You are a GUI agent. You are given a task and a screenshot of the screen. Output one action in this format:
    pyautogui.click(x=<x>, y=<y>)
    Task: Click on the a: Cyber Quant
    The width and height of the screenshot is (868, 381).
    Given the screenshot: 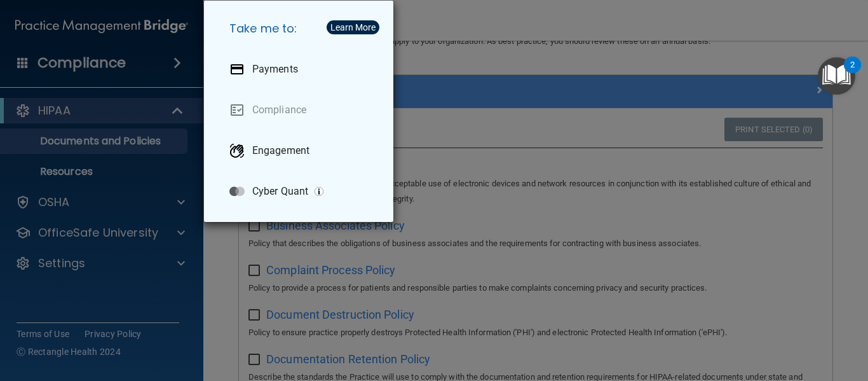 What is the action you would take?
    pyautogui.click(x=301, y=191)
    